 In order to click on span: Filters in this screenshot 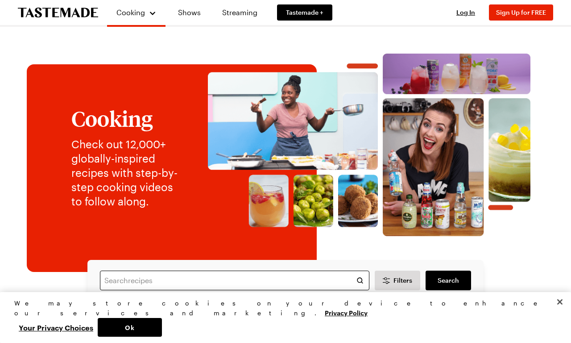, I will do `click(403, 280)`.